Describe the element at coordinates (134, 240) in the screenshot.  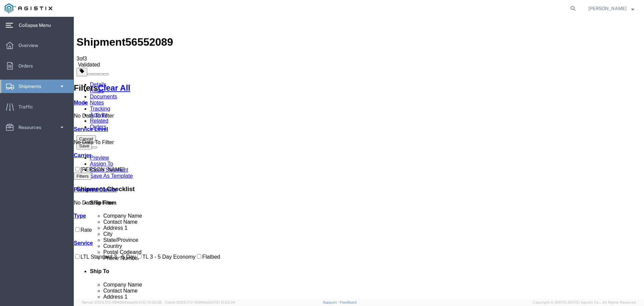
I see `label: Flatbed` at that location.